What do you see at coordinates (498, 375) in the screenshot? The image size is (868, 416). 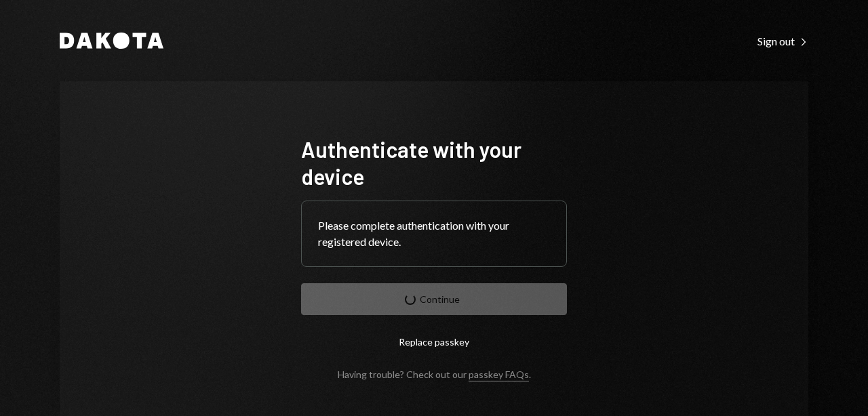 I see `a: passkey FAQs` at bounding box center [498, 375].